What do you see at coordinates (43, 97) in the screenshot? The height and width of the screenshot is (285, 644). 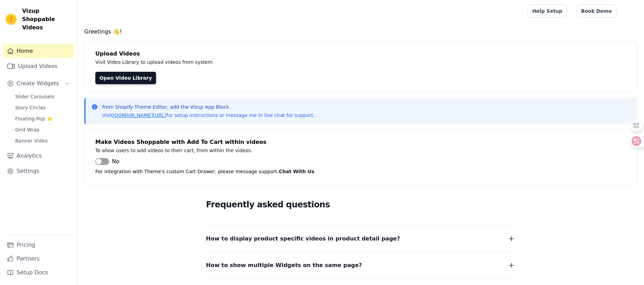 I see `a: Slider Carousels` at bounding box center [43, 97].